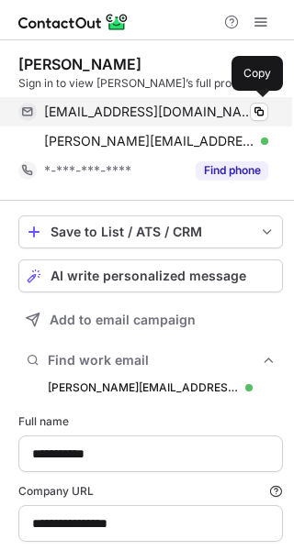  I want to click on span: Add to email campaign, so click(122, 320).